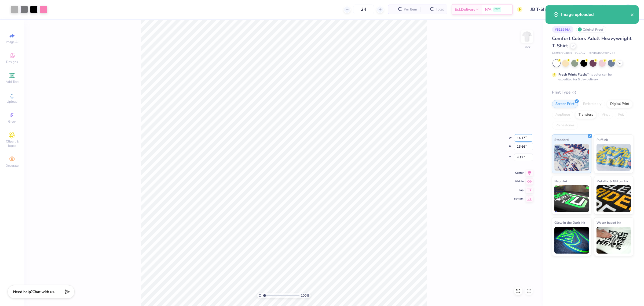  I want to click on div: Vinyl, so click(605, 115).